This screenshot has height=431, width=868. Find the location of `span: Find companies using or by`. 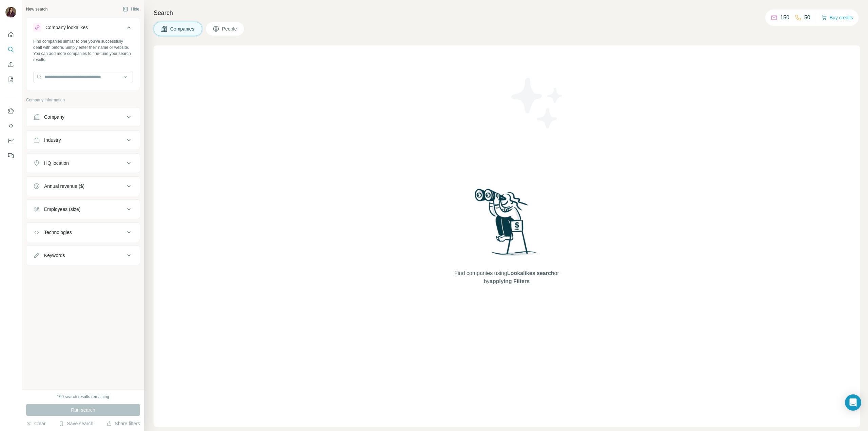

span: Find companies using or by is located at coordinates (507, 277).